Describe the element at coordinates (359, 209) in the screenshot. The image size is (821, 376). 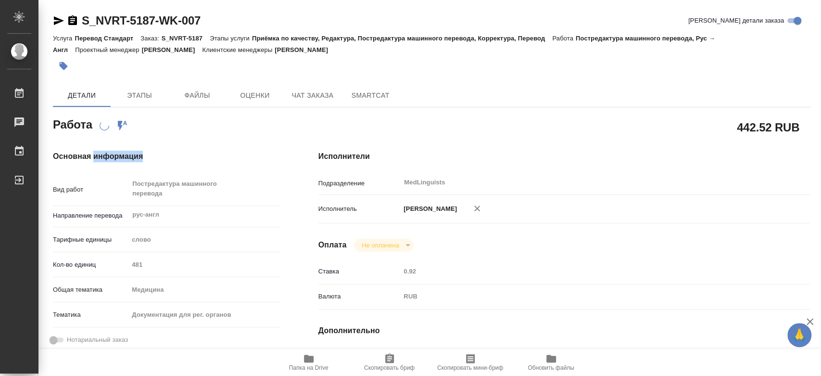
I see `p: Исполнитель` at that location.